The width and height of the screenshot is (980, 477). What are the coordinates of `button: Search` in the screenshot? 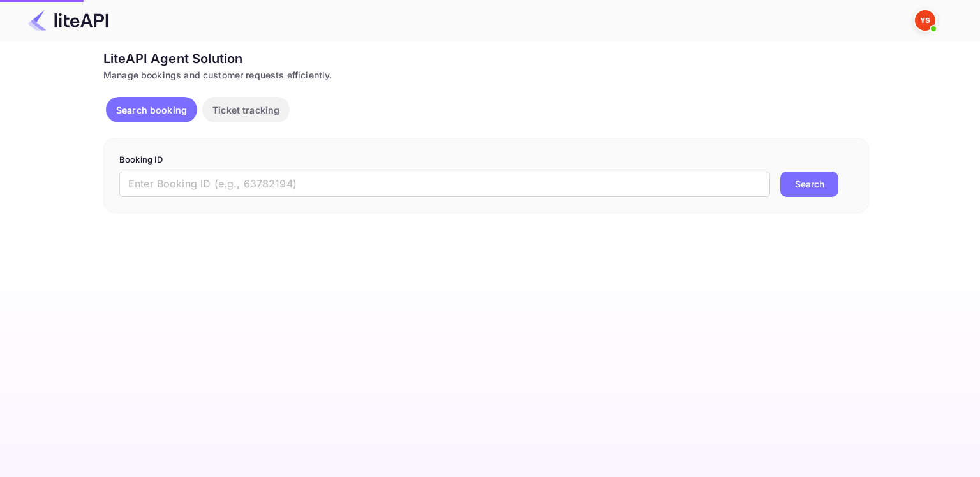 It's located at (809, 185).